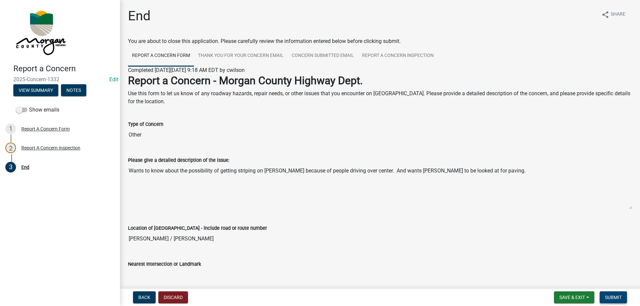  What do you see at coordinates (398, 56) in the screenshot?
I see `a: Report A Concern Inspection` at bounding box center [398, 56].